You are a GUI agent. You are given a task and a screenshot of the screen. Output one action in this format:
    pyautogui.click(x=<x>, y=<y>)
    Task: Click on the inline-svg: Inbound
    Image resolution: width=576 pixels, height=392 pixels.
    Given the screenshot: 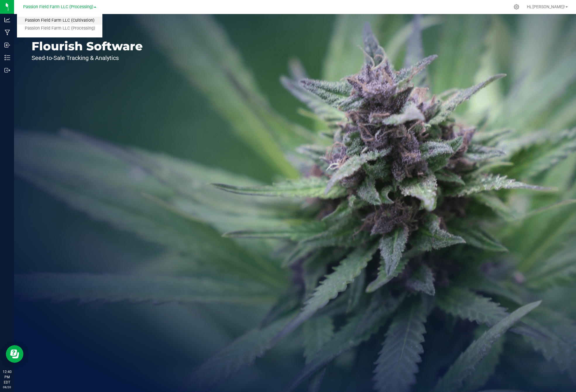 What is the action you would take?
    pyautogui.click(x=8, y=45)
    